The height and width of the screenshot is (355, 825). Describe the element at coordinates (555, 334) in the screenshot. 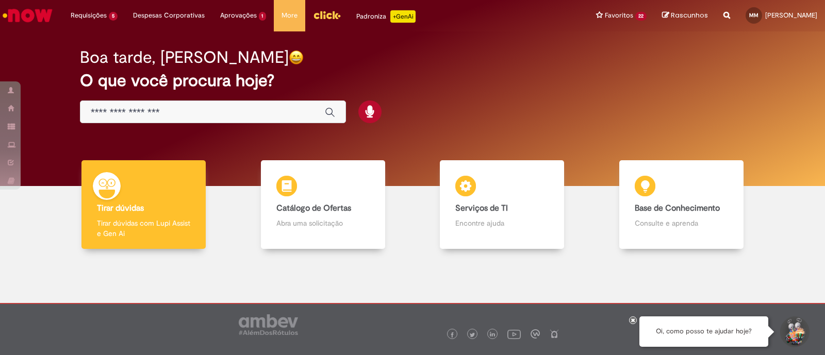

I see `img: logo_footer_naosei.png` at that location.